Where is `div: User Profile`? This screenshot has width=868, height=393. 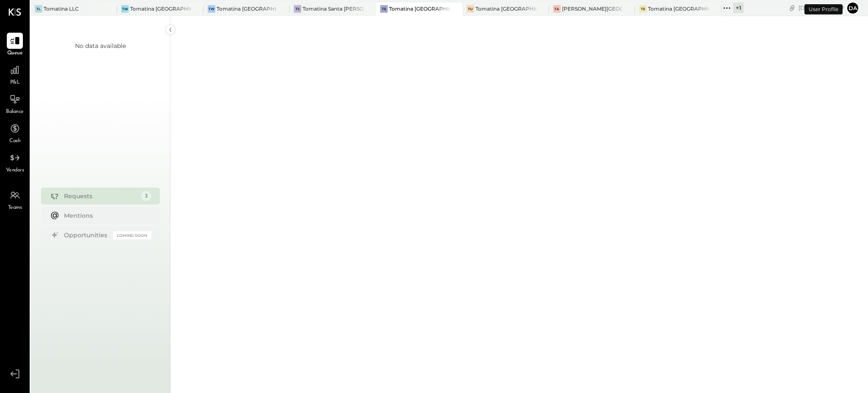
div: User Profile is located at coordinates (823, 9).